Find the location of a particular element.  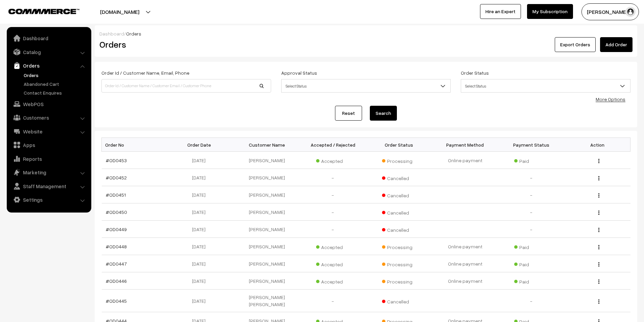

a: Catalog is located at coordinates (49, 52).